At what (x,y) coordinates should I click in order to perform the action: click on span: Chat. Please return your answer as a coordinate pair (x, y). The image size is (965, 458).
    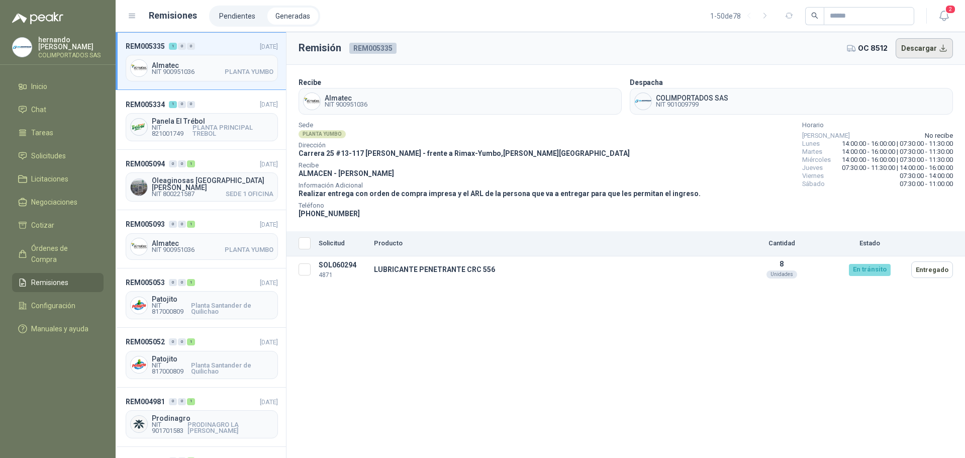
    Looking at the image, I should click on (39, 110).